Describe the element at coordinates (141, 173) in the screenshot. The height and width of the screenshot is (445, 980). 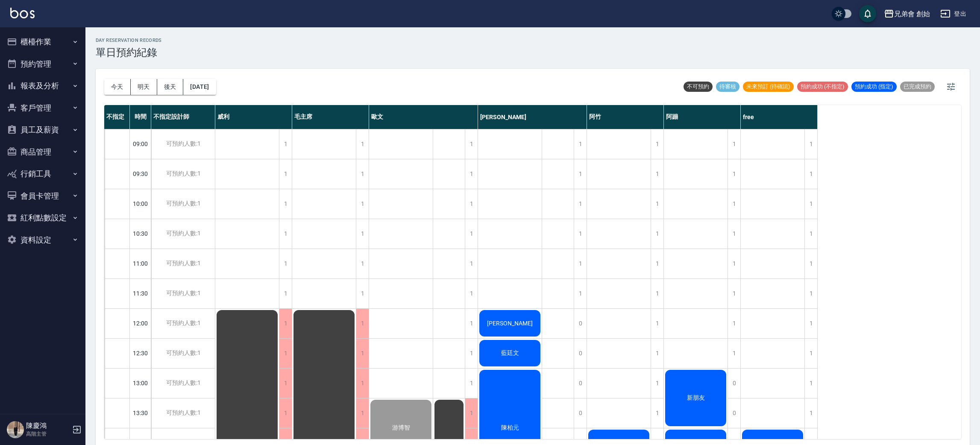
I see `div: 09:30` at that location.